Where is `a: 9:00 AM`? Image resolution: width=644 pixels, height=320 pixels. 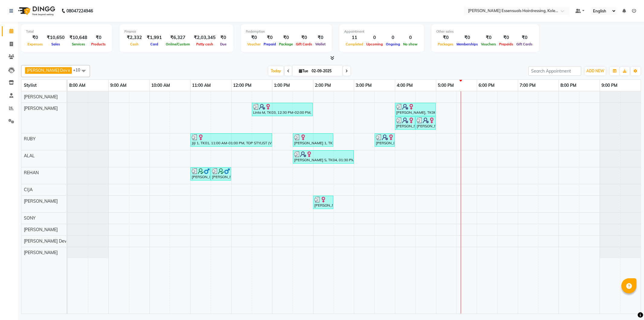
a: 9:00 AM is located at coordinates (118, 85).